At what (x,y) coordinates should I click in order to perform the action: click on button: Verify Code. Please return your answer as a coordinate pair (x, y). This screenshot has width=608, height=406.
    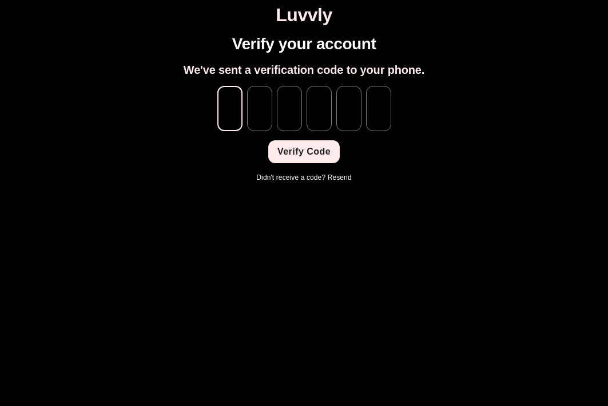
    Looking at the image, I should click on (304, 152).